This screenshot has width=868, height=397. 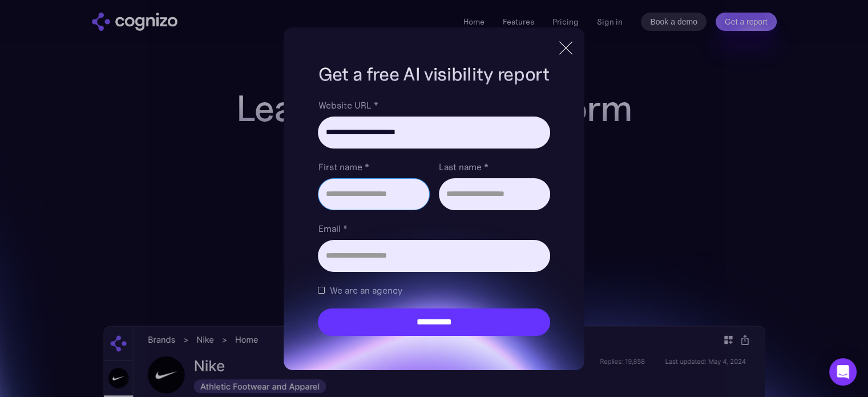 I want to click on label: First name *, so click(x=373, y=166).